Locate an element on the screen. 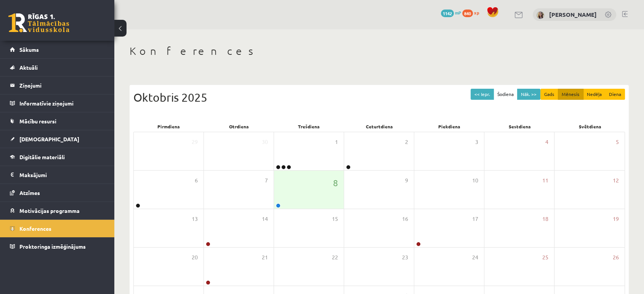 The width and height of the screenshot is (644, 294). span: 9 is located at coordinates (406, 180).